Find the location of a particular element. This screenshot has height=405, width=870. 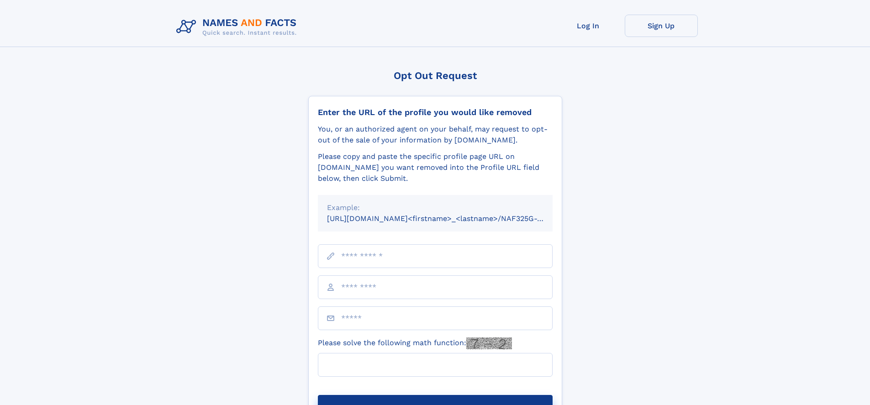

label: Please solve the following math function: is located at coordinates (415, 344).